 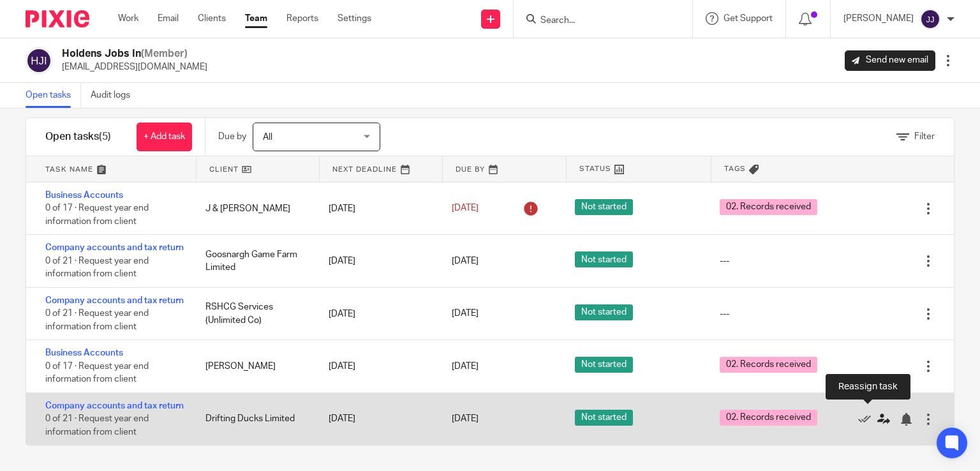 I want to click on span: Status, so click(x=595, y=168).